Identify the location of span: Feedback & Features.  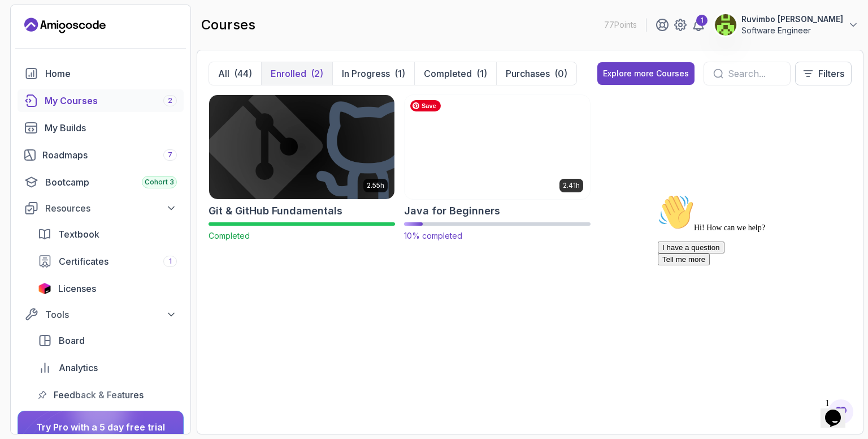
(98, 395).